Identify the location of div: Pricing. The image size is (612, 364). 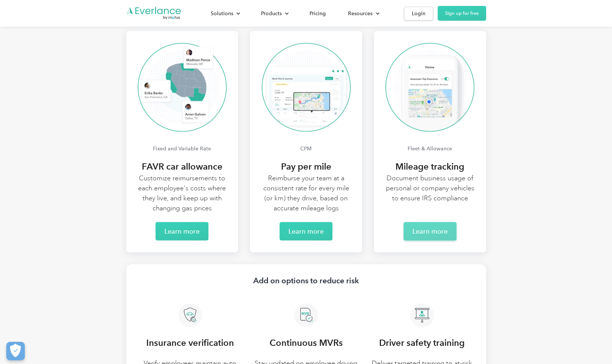
(318, 13).